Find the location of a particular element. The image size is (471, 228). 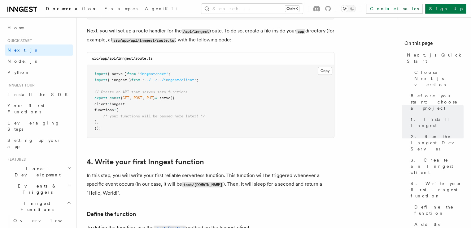

span: POST is located at coordinates (138, 98).